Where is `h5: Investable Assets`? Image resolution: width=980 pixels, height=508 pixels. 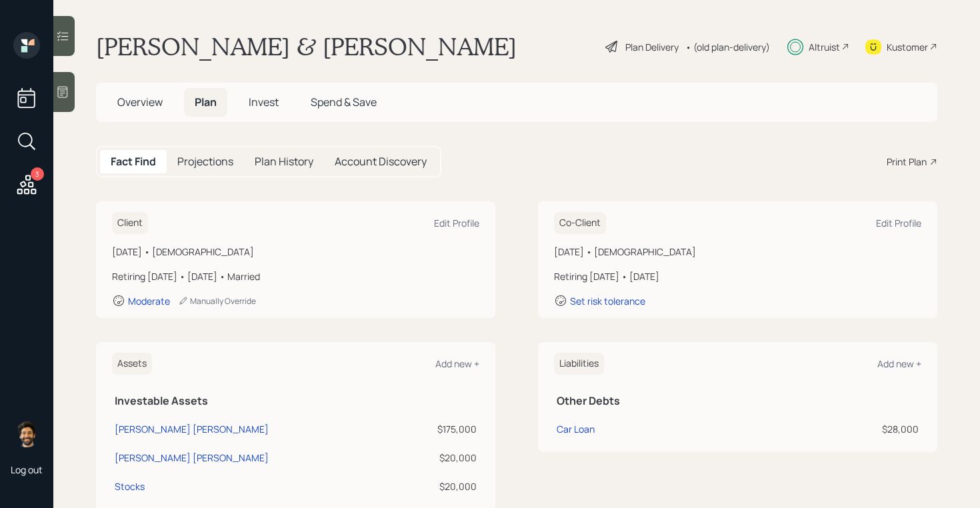
h5: Investable Assets is located at coordinates (296, 401).